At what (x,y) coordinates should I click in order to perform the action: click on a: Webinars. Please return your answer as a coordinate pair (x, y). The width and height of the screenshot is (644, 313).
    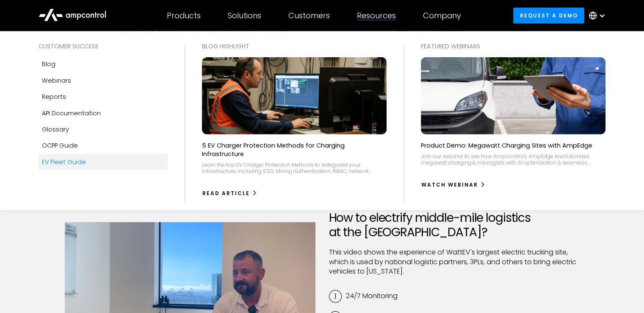
    Looking at the image, I should click on (103, 80).